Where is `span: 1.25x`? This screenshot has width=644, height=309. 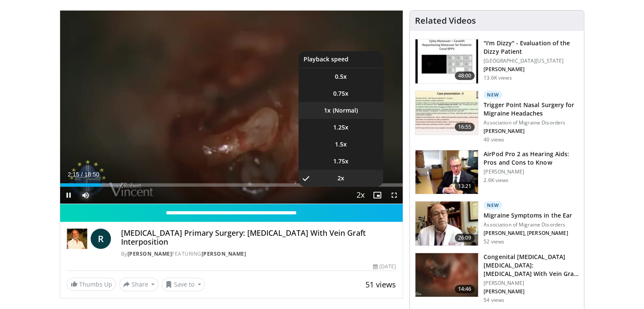
span: 1.25x is located at coordinates (341, 127).